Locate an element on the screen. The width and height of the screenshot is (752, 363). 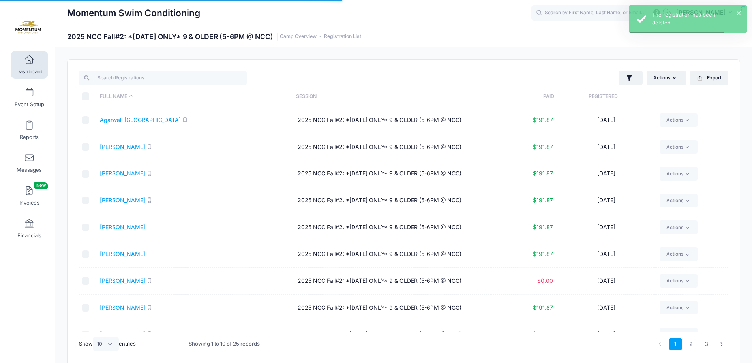
span: New is located at coordinates (41, 185).